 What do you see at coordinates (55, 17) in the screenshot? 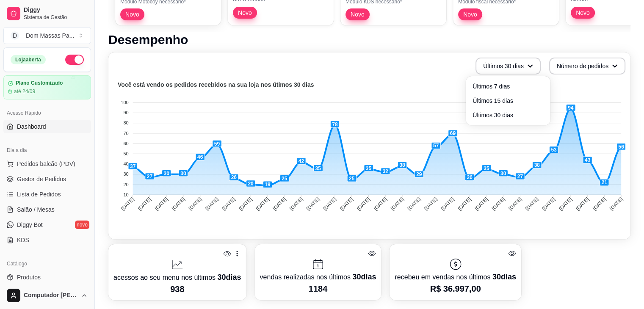
I see `span: Sistema de Gestão` at bounding box center [55, 17].